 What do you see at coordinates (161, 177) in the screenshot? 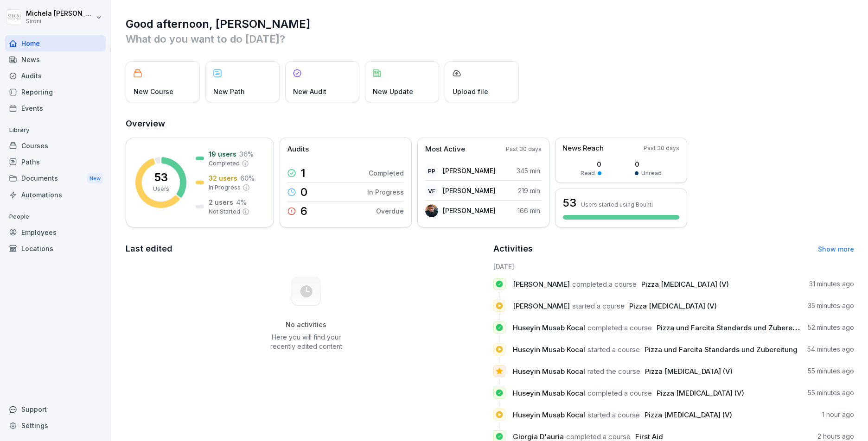
I see `p: 53` at bounding box center [161, 177].